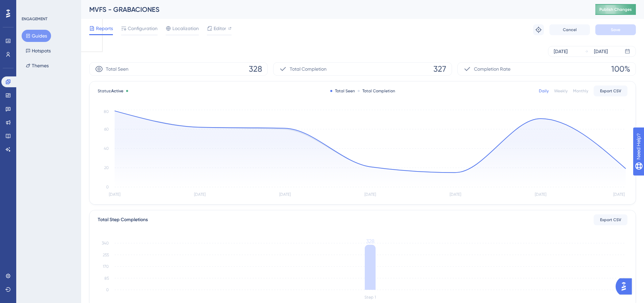  I want to click on span: Configuration, so click(143, 28).